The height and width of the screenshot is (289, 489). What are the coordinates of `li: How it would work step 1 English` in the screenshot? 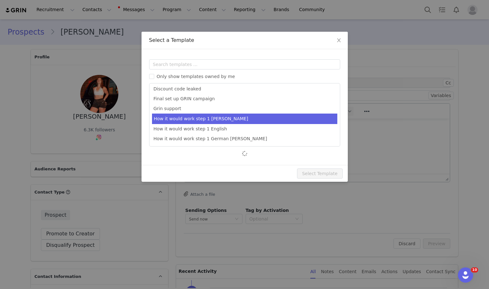 It's located at (245, 129).